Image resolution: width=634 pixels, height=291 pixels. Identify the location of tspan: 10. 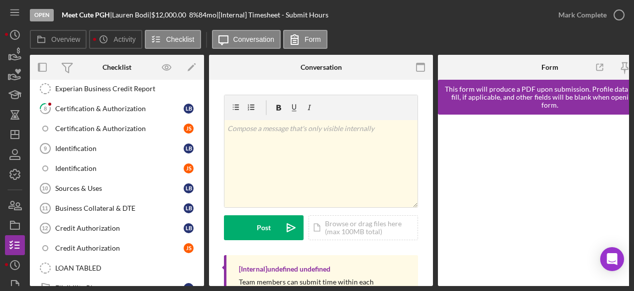
(45, 188).